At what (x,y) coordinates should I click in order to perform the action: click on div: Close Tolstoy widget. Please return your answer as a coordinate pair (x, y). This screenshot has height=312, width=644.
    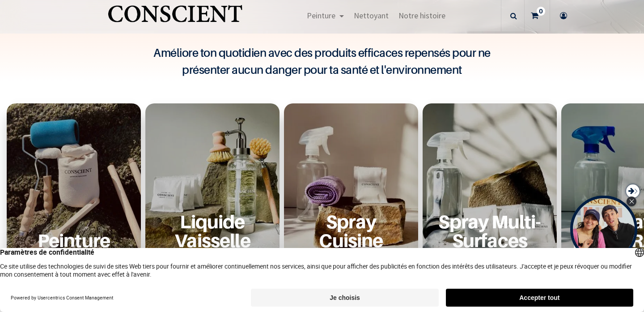
    Looking at the image, I should click on (631, 202).